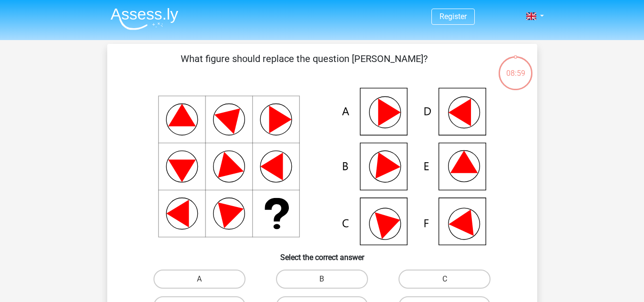 The width and height of the screenshot is (644, 302). Describe the element at coordinates (322, 253) in the screenshot. I see `h6: Select the correct answer` at that location.